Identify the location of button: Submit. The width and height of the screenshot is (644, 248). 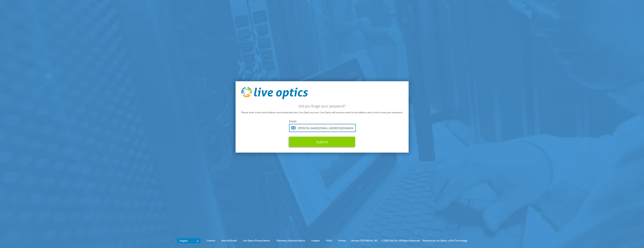
(322, 142).